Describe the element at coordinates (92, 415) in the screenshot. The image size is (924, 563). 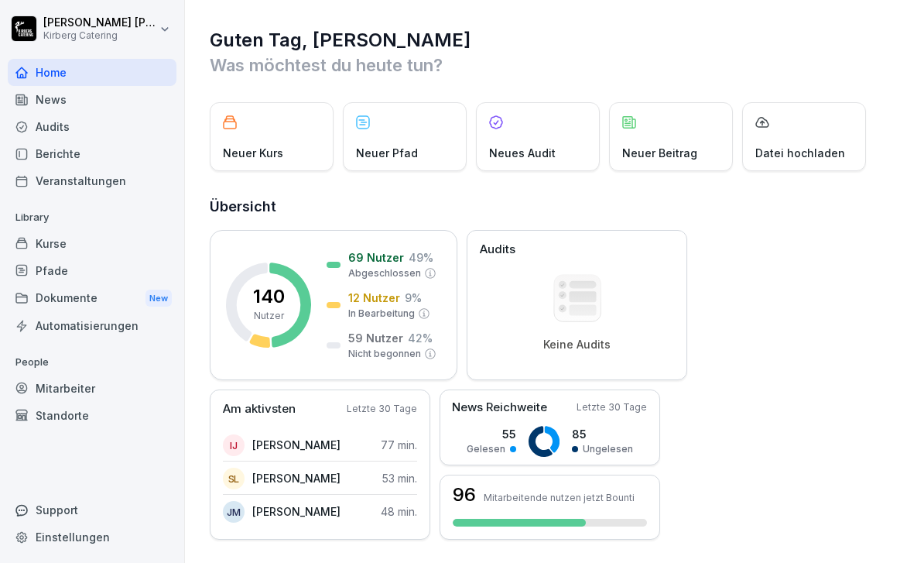
I see `div: Standorte` at that location.